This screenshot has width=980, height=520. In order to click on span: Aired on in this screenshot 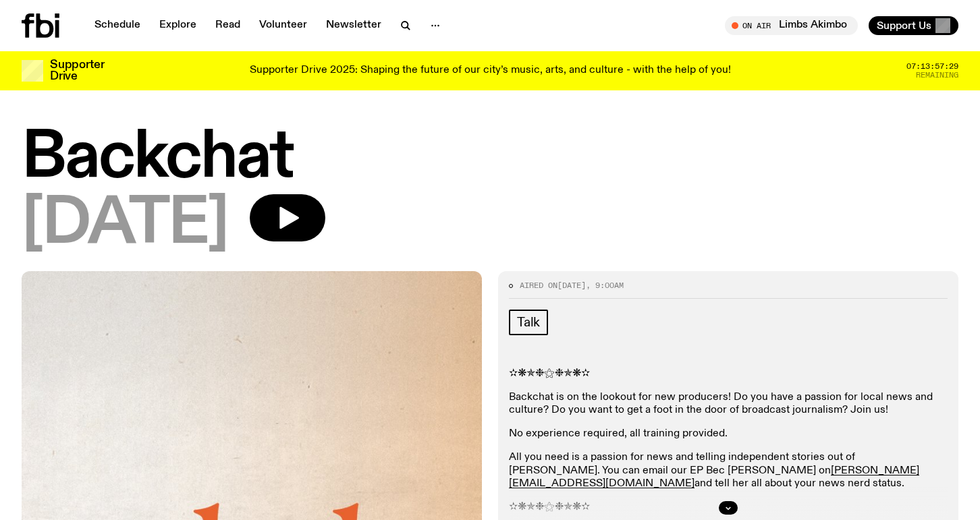, I will do `click(538, 285)`.